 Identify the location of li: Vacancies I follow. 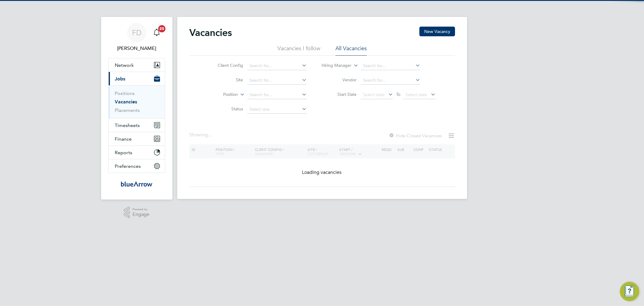
(299, 50).